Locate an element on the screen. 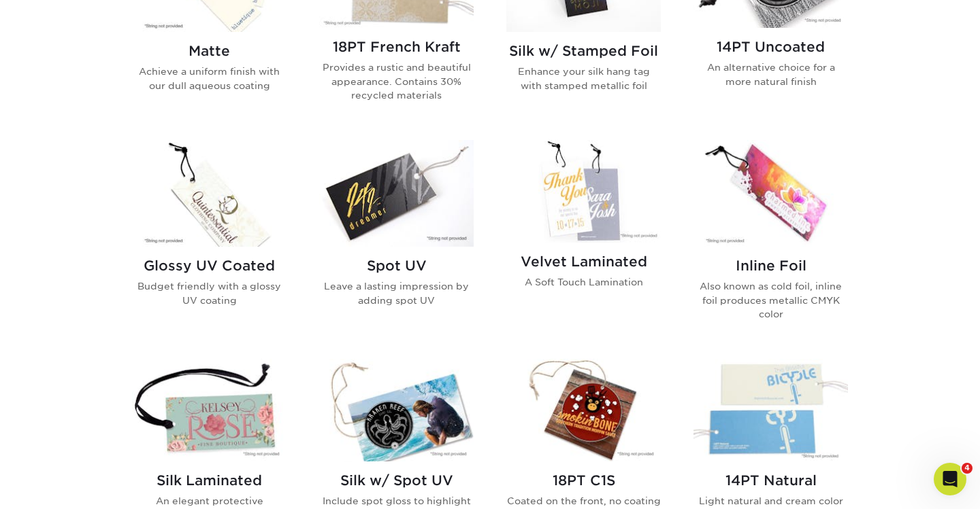  p: A Soft Touch Lamination is located at coordinates (583, 282).